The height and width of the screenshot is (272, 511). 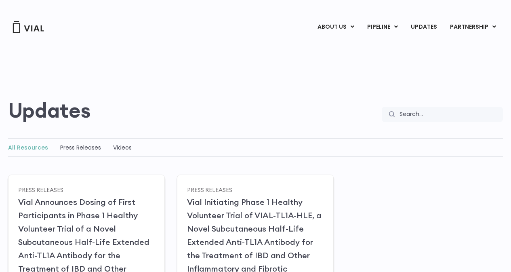 What do you see at coordinates (336, 27) in the screenshot?
I see `a: ABOUT USMenu Toggle` at bounding box center [336, 27].